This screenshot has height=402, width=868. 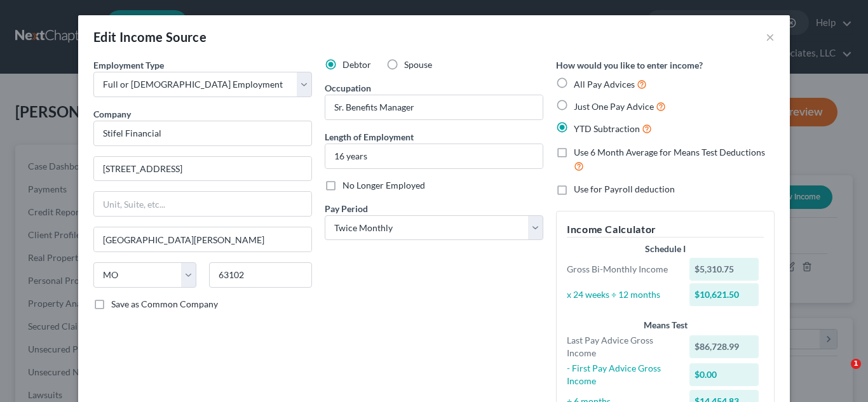 I want to click on label: Length of Employment, so click(x=369, y=136).